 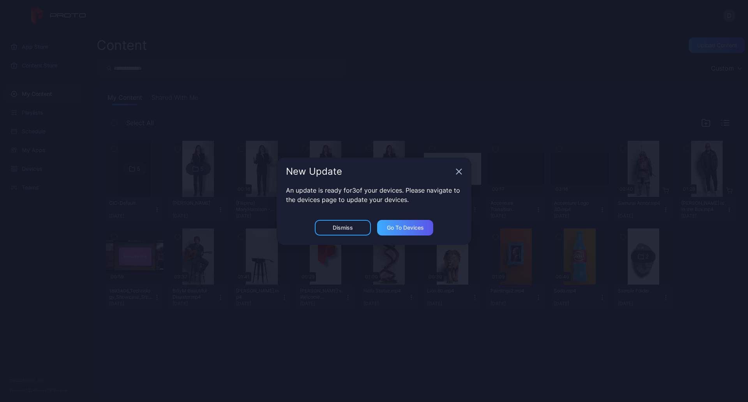 I want to click on button: Dismiss, so click(x=343, y=227).